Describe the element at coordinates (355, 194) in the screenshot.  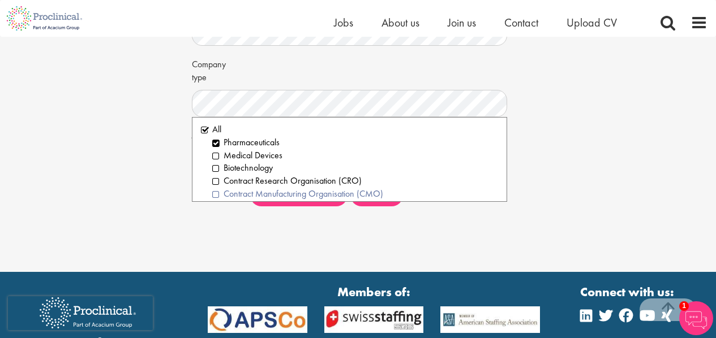
I see `li: Contract Manufacturing Organisation (CMO)` at that location.